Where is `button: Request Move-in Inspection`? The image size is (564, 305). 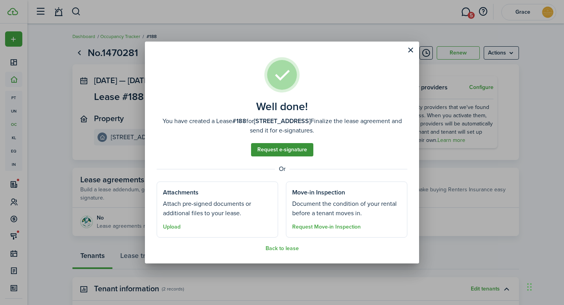 button: Request Move-in Inspection is located at coordinates (326, 227).